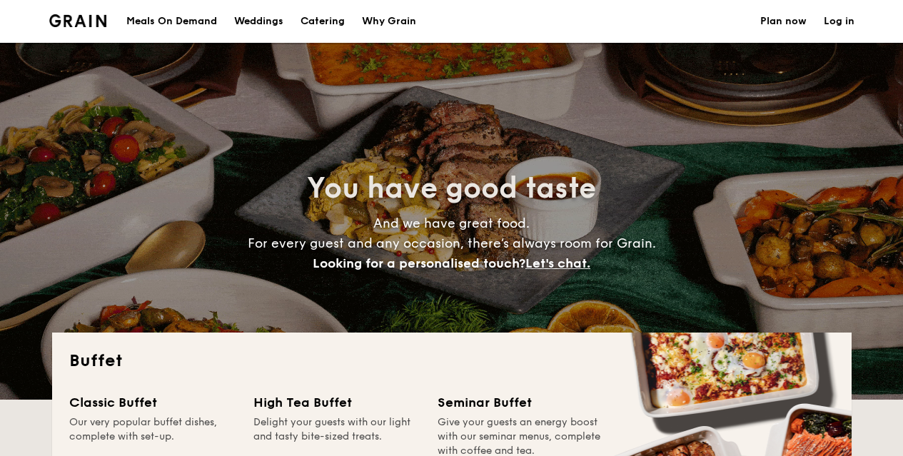 This screenshot has width=903, height=456. Describe the element at coordinates (153, 403) in the screenshot. I see `div: Classic Buffet` at that location.